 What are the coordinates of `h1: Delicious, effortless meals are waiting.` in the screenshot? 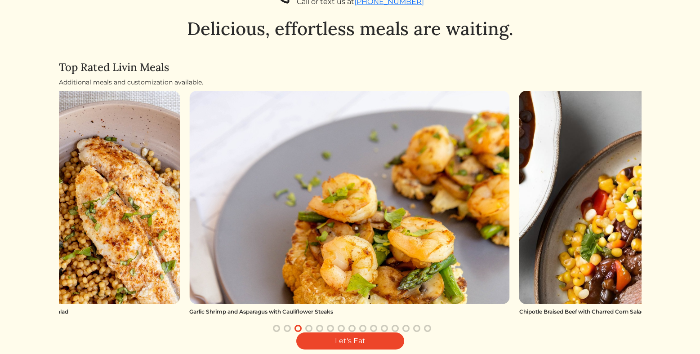 It's located at (350, 29).